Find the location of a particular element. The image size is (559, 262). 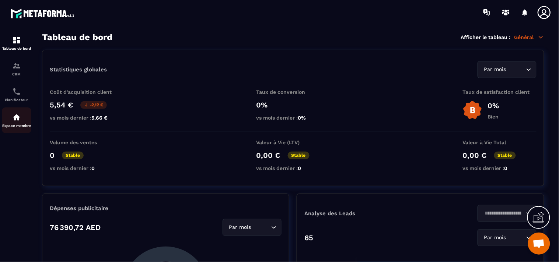

p: Coût d'acquisition client is located at coordinates (87, 92).